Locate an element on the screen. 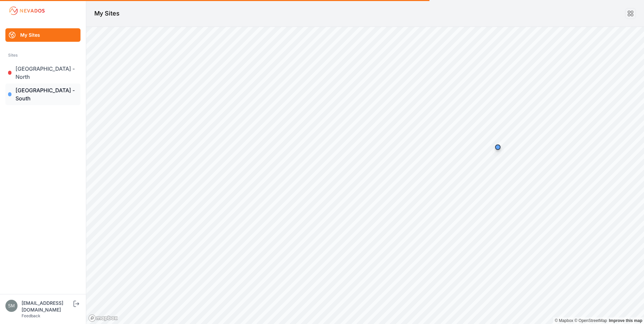 Image resolution: width=644 pixels, height=324 pixels. a: My Sites is located at coordinates (43, 35).